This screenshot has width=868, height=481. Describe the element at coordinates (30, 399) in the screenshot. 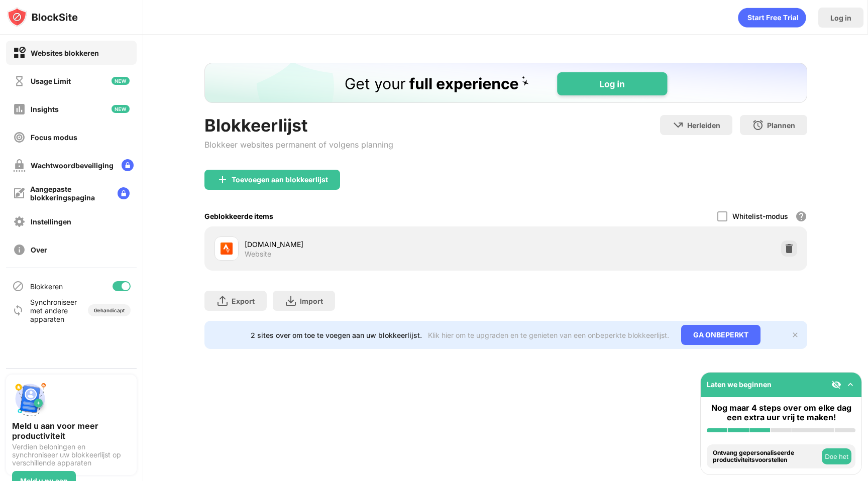

I see `img: push-signup.svg` at that location.